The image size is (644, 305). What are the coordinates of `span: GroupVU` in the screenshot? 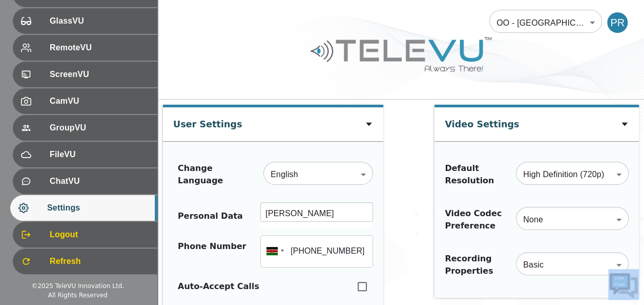 It's located at (100, 128).